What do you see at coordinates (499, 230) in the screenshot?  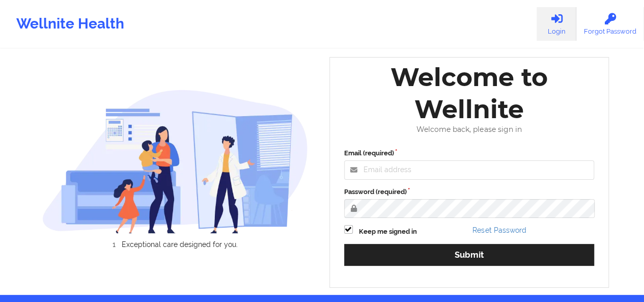 I see `a: Reset Password` at bounding box center [499, 230].